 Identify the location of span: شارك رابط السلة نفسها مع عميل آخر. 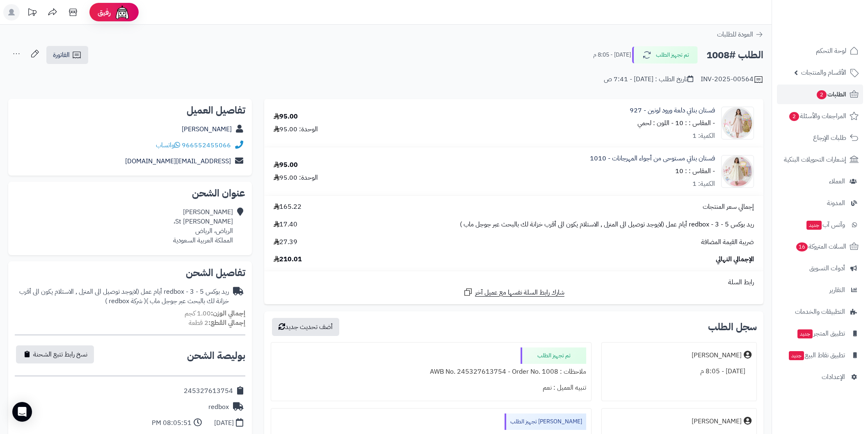
(520, 292).